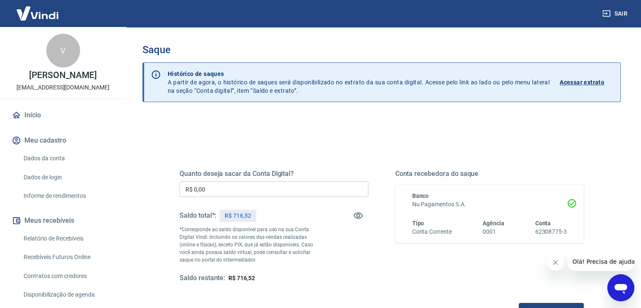  What do you see at coordinates (68, 177) in the screenshot?
I see `a: Dados de login` at bounding box center [68, 177].